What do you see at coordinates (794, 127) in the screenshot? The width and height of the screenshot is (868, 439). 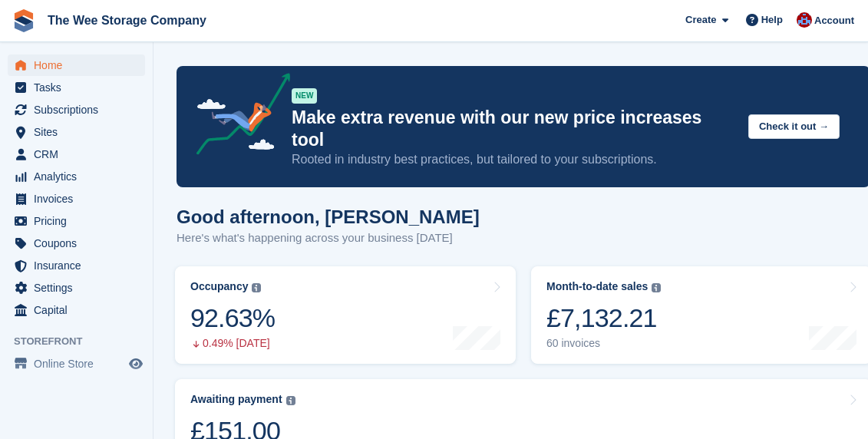 I see `button: Check it out →` at bounding box center [794, 127].